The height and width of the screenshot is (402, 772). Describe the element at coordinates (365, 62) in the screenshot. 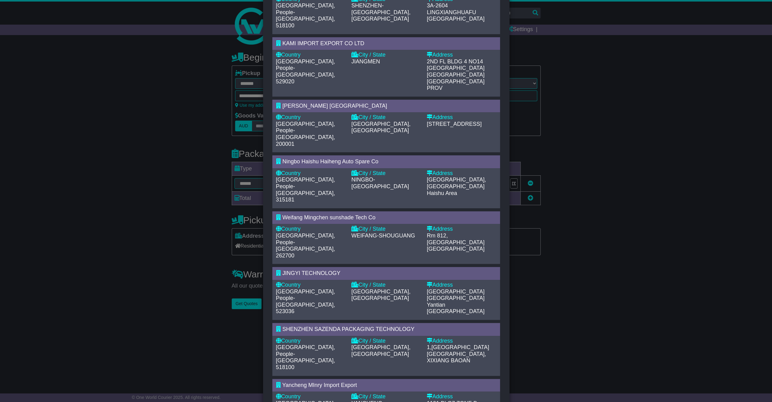

I see `span: JIANGMEN` at that location.